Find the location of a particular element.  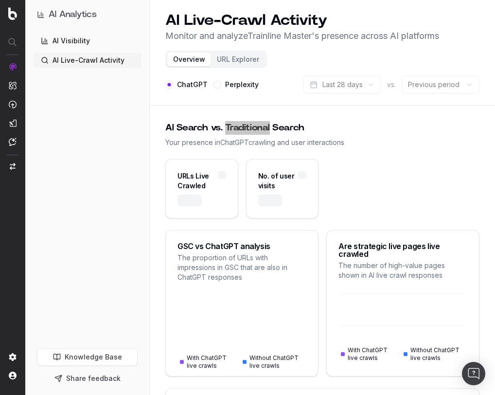

h1: AI Analytics is located at coordinates (72, 15).